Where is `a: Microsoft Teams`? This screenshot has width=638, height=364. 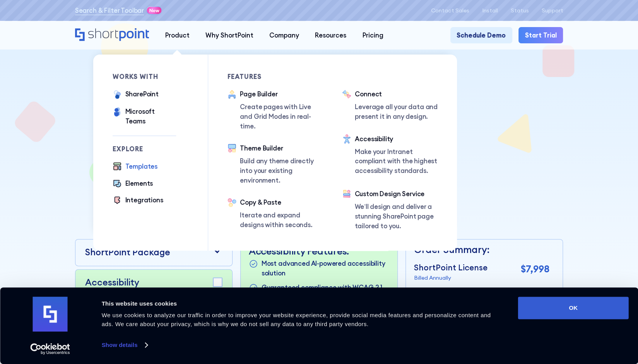 a: Microsoft Teams is located at coordinates (144, 116).